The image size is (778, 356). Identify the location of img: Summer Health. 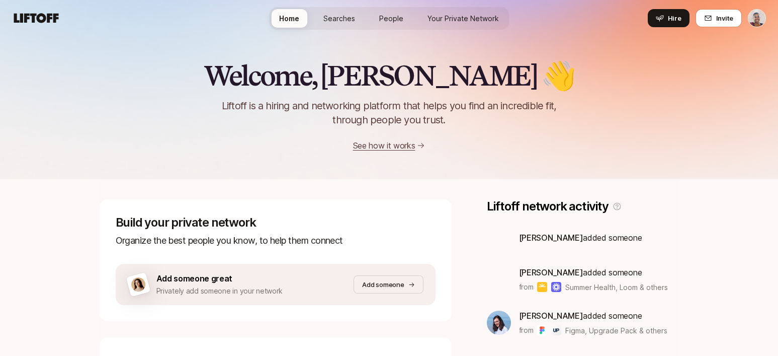
(542, 287).